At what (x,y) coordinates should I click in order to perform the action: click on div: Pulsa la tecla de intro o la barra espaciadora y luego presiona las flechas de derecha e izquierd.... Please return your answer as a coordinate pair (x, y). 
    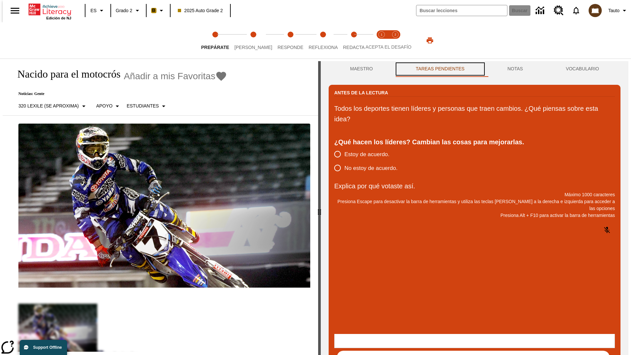
    Looking at the image, I should click on (320, 208).